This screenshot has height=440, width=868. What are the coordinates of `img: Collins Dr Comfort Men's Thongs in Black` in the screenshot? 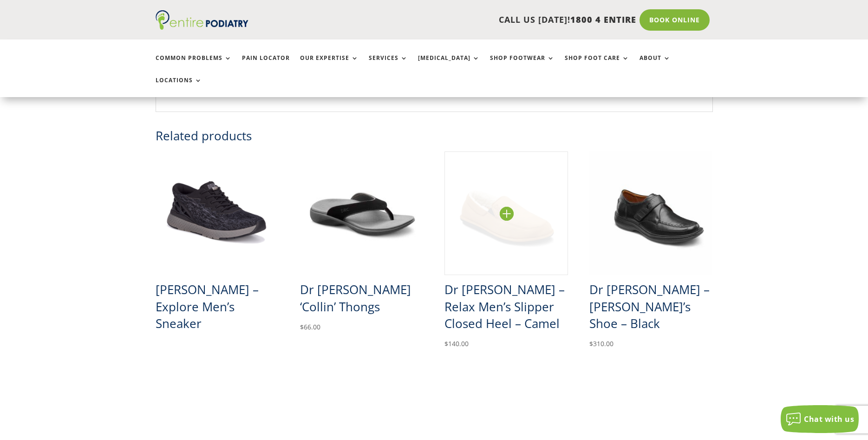 It's located at (361, 214).